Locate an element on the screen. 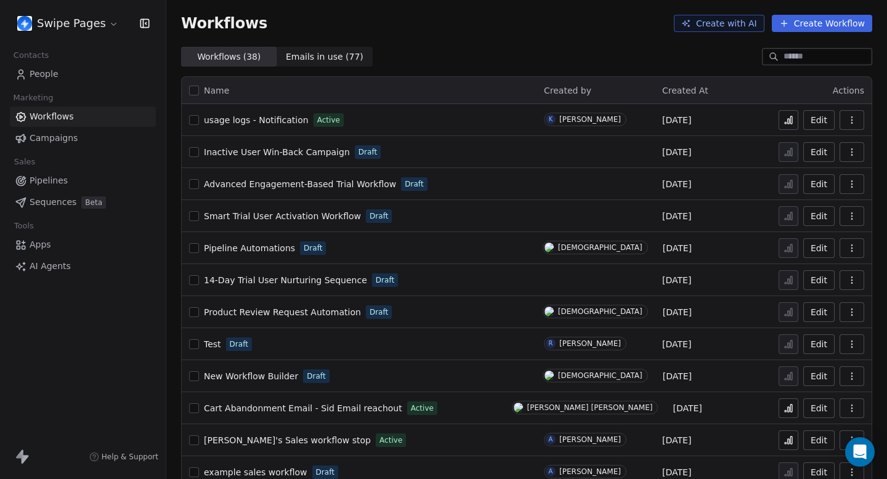  span: Name is located at coordinates (216, 91).